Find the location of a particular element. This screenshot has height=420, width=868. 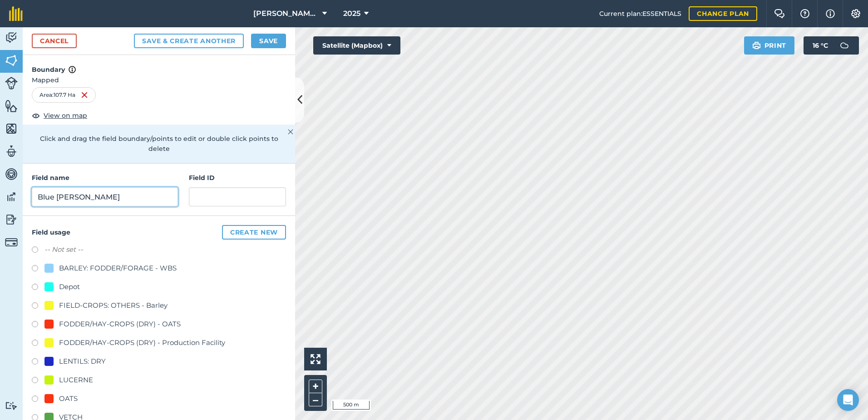

div: FODDER/HAY-CROPS (DRY) - Production Facility is located at coordinates (142, 342).